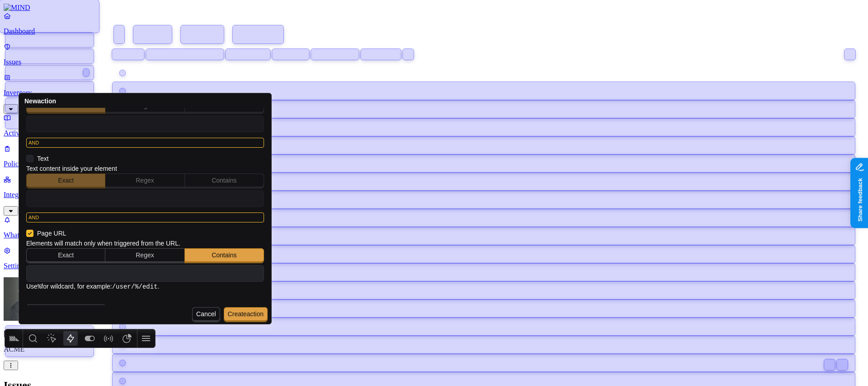 The image size is (868, 386). Describe the element at coordinates (434, 164) in the screenshot. I see `p: Policies` at that location.